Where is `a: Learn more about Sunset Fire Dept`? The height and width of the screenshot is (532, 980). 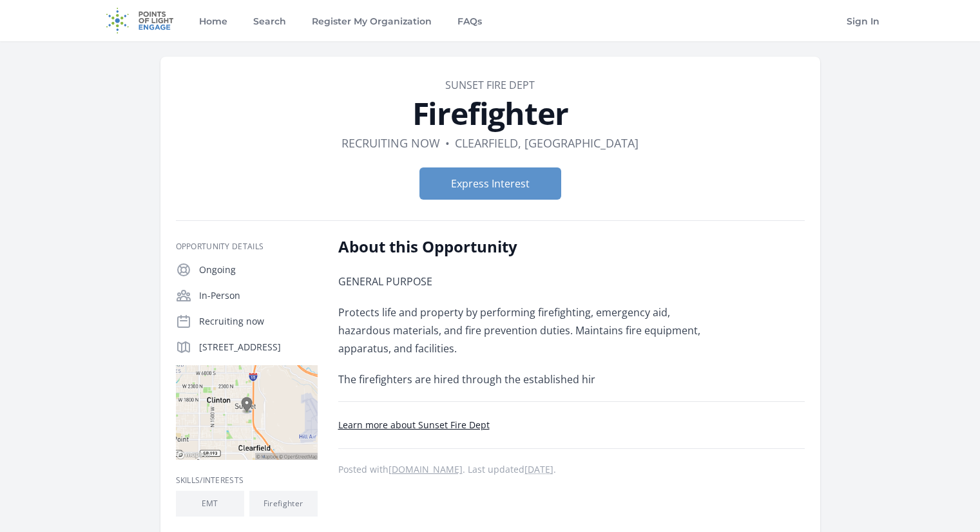
a: Learn more about Sunset Fire Dept is located at coordinates (414, 425).